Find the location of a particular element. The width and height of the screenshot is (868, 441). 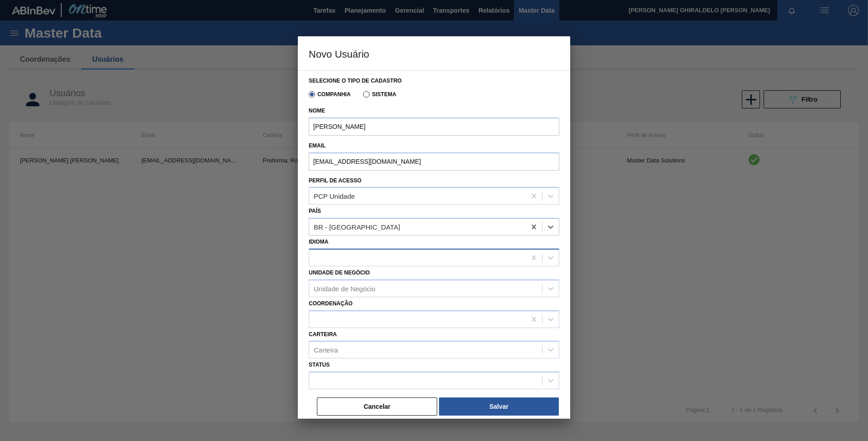

label: Idioma is located at coordinates (319, 242).